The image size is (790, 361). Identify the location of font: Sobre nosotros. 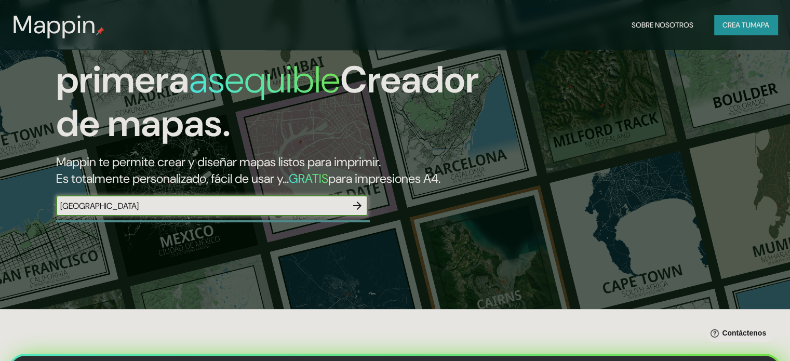
(662, 25).